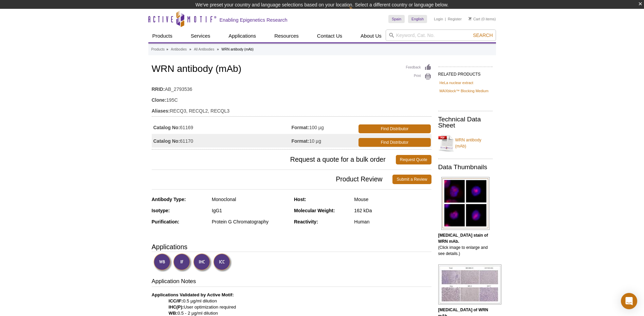 The height and width of the screenshot is (316, 644). What do you see at coordinates (418, 77) in the screenshot?
I see `a: Print` at bounding box center [418, 77].